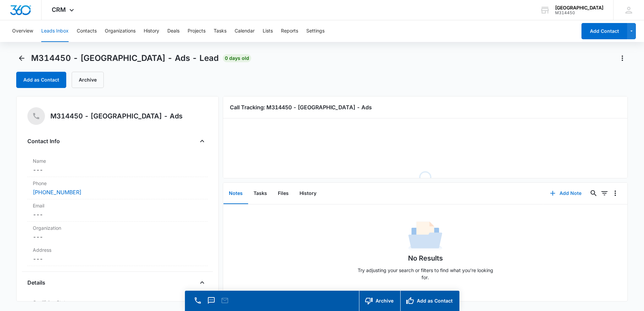 Image resolution: width=644 pixels, height=311 pixels. What do you see at coordinates (120, 31) in the screenshot?
I see `button: Organizations` at bounding box center [120, 31].